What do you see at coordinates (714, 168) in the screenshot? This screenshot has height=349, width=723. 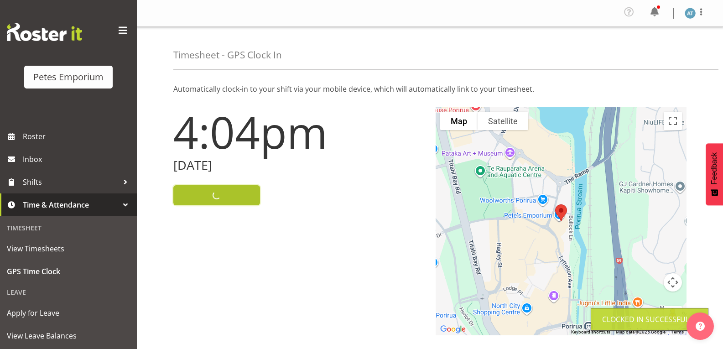 I see `span: Feedback` at bounding box center [714, 168].